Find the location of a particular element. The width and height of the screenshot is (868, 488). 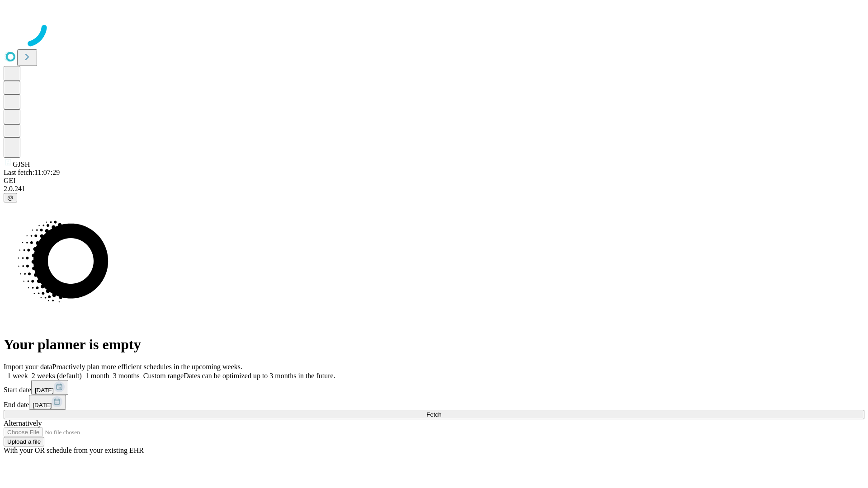

span: Dates can be optimized up to 3 months in the future. is located at coordinates (259, 375).